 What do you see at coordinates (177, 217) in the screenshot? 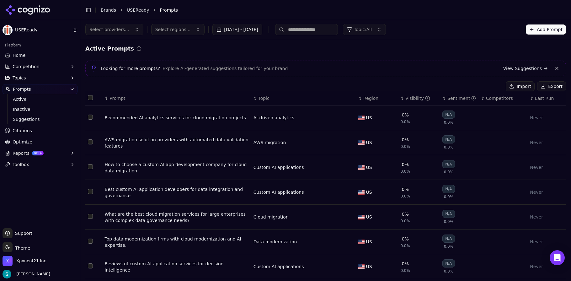
I see `div: What are the best cloud migration services for large enterprises with complex data governance needs?` at bounding box center [177, 217].